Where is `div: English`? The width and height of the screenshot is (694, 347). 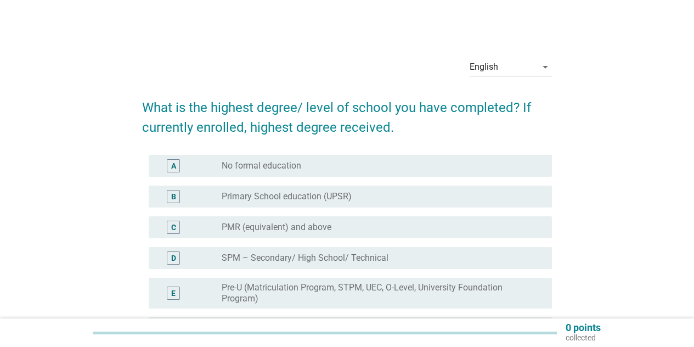 div: English is located at coordinates (484, 67).